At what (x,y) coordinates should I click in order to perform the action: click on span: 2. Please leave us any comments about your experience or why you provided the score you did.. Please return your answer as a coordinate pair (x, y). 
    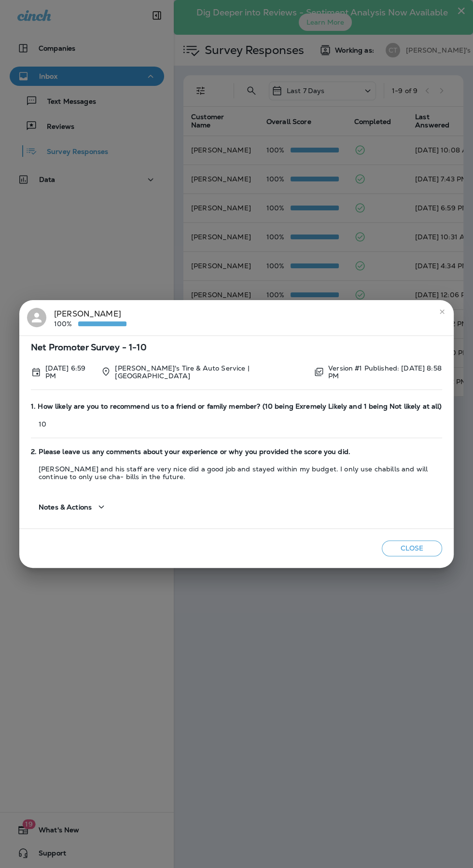
    Looking at the image, I should click on (237, 452).